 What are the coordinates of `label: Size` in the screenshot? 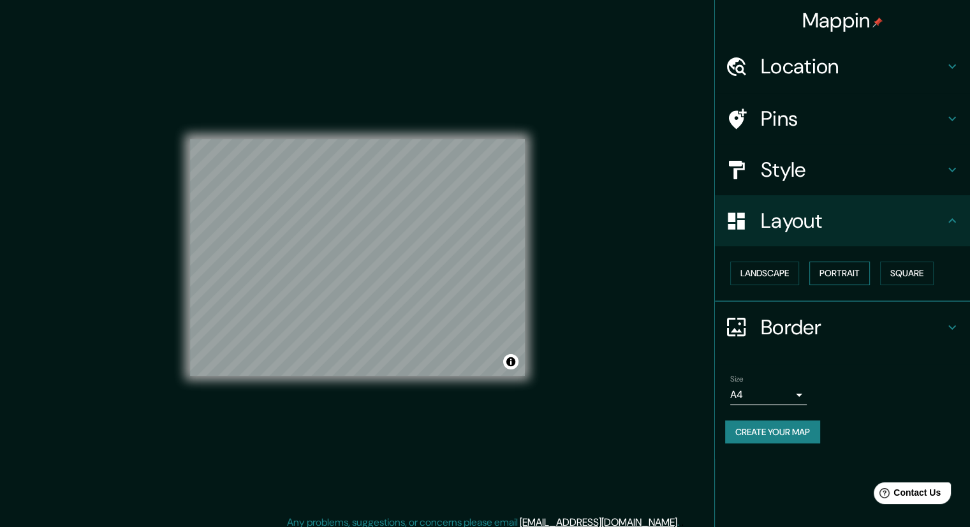 It's located at (737, 378).